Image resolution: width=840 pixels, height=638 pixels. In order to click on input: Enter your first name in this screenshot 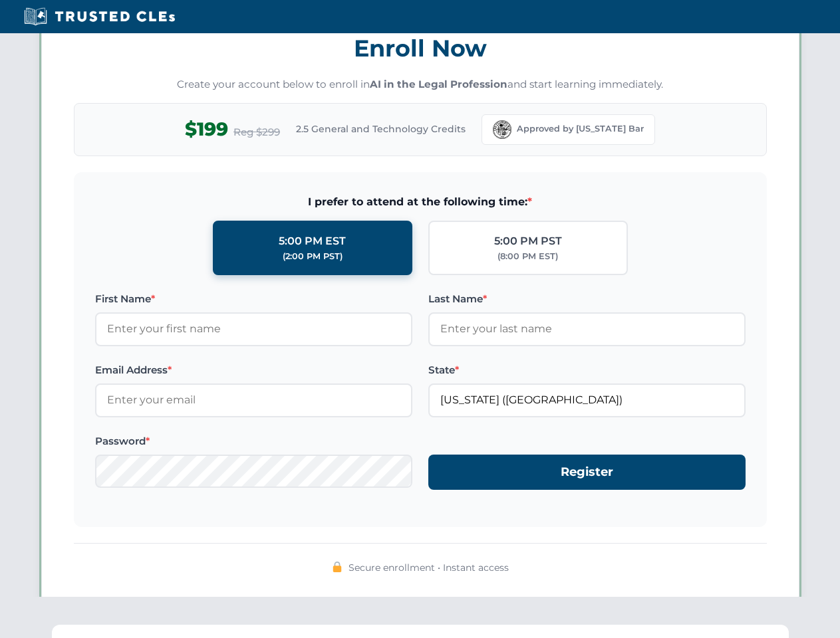, I will do `click(254, 329)`.